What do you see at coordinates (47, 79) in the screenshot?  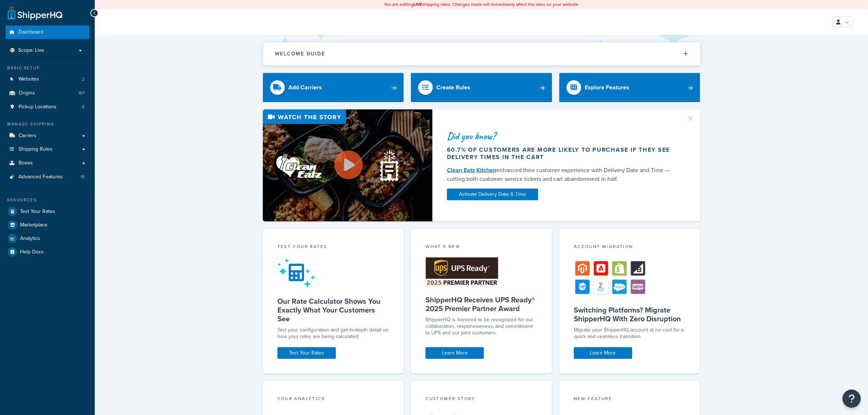 I see `li: Websites` at bounding box center [47, 79].